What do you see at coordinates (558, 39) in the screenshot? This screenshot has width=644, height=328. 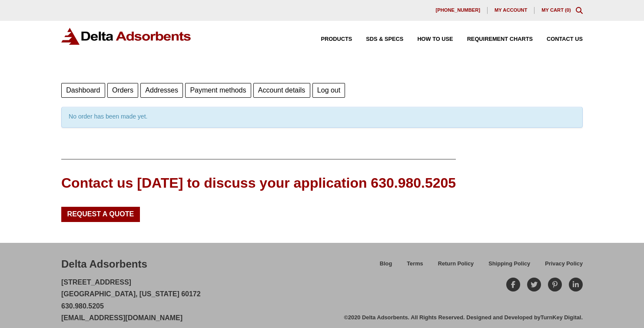 I see `a: Contact Us` at bounding box center [558, 39].